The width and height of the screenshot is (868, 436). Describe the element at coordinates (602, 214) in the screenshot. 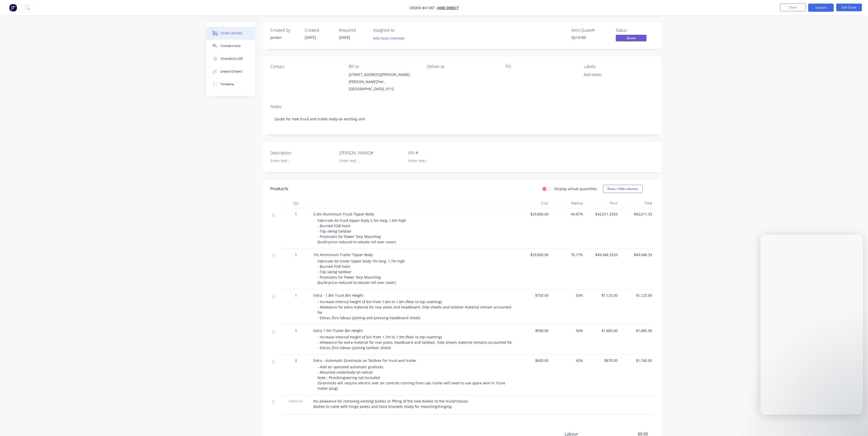

I see `span: $42,011.3333` at that location.